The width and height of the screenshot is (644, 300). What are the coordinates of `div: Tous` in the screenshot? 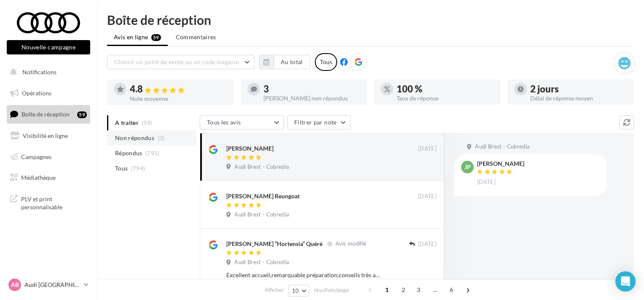 It's located at (326, 62).